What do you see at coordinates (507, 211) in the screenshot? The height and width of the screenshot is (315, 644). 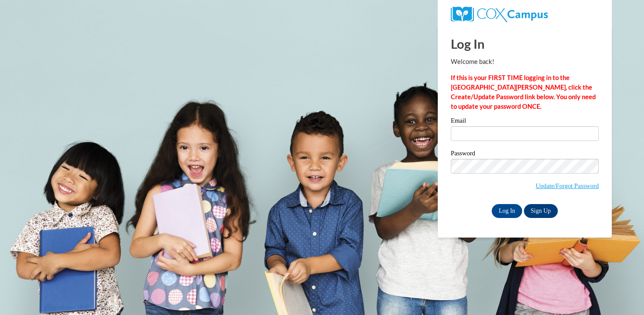 I see `input: Log In` at bounding box center [507, 211].